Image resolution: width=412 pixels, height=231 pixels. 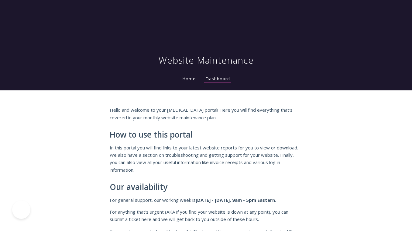 What do you see at coordinates (206, 200) in the screenshot?
I see `p: For general support, our working week is .` at bounding box center [206, 200].